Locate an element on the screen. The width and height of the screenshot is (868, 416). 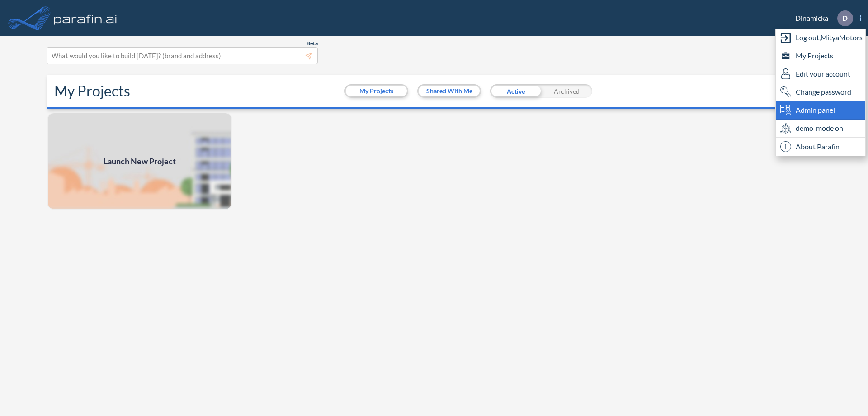
div: Edit user is located at coordinates (821, 74).